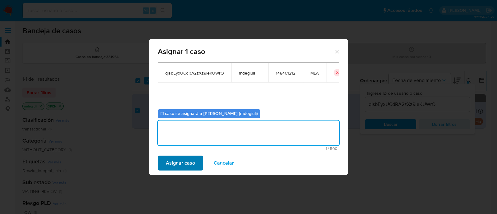 The width and height of the screenshot is (497, 214). Describe the element at coordinates (246, 52) in the screenshot. I see `span: Asignar 1 caso` at that location.